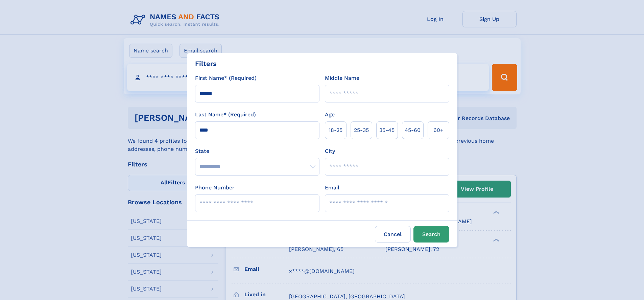 The height and width of the screenshot is (300, 644). Describe the element at coordinates (361, 130) in the screenshot. I see `span: 25‑35` at that location.